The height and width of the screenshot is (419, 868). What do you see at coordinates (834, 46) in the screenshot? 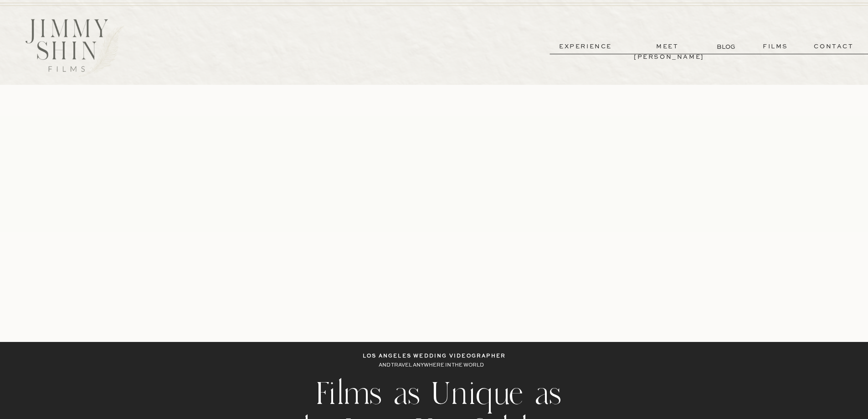
I see `a: contact` at bounding box center [834, 46].